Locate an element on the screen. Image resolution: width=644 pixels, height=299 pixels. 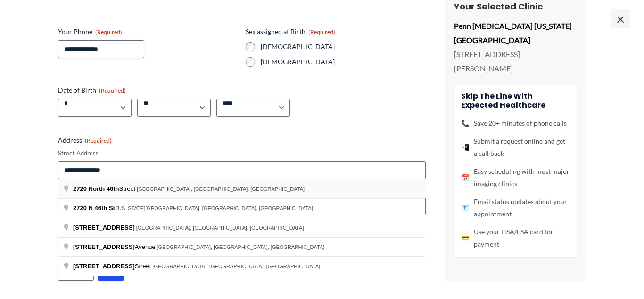
span: N 46th St is located at coordinates (102, 208).